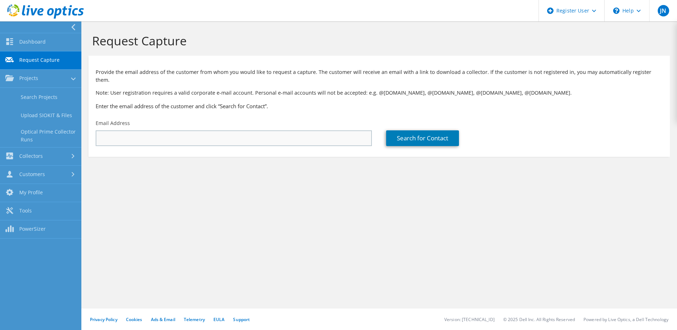 Image resolution: width=677 pixels, height=330 pixels. Describe the element at coordinates (113, 123) in the screenshot. I see `label: Email Address` at that location.